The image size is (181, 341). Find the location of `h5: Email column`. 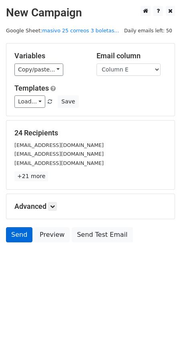

h5: Email column is located at coordinates (131, 56).